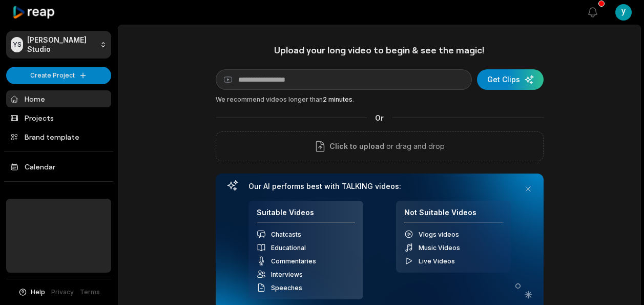 This screenshot has height=305, width=644. What do you see at coordinates (380, 186) in the screenshot?
I see `h3: Our AI performs best with TALKING videos:` at bounding box center [380, 186].